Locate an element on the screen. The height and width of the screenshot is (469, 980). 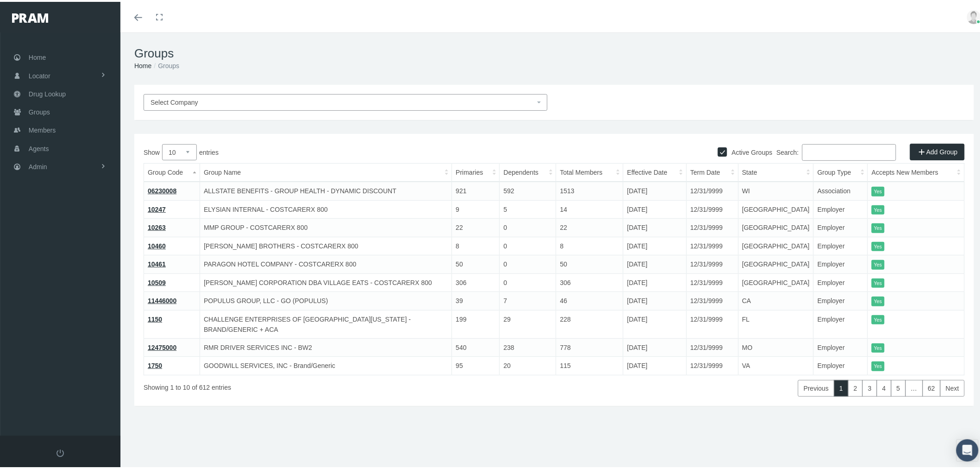
th: Group Type: activate to sort column ascending is located at coordinates (841, 171).